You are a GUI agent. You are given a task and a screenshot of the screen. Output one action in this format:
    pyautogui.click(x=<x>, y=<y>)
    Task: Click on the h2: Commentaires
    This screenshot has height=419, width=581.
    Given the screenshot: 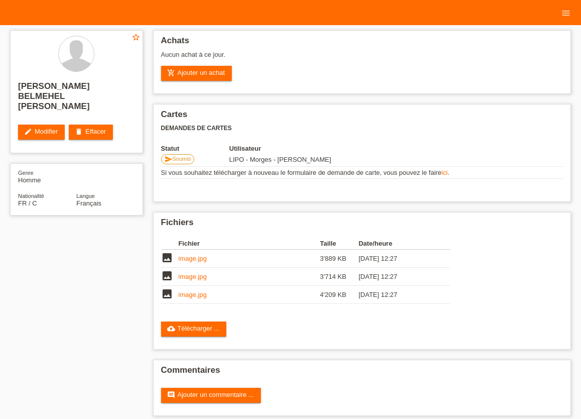 What is the action you would take?
    pyautogui.click(x=363, y=373)
    